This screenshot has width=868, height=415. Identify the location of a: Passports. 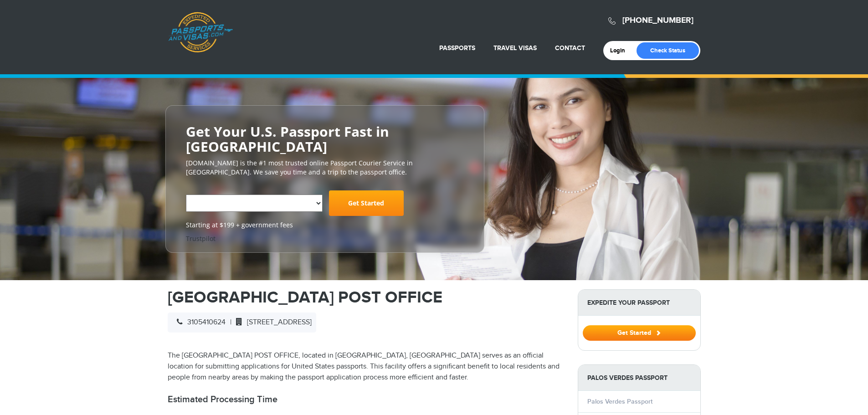
(457, 48).